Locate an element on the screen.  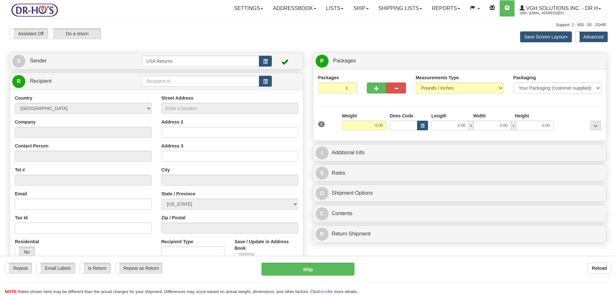
button: Ship is located at coordinates (308, 269).